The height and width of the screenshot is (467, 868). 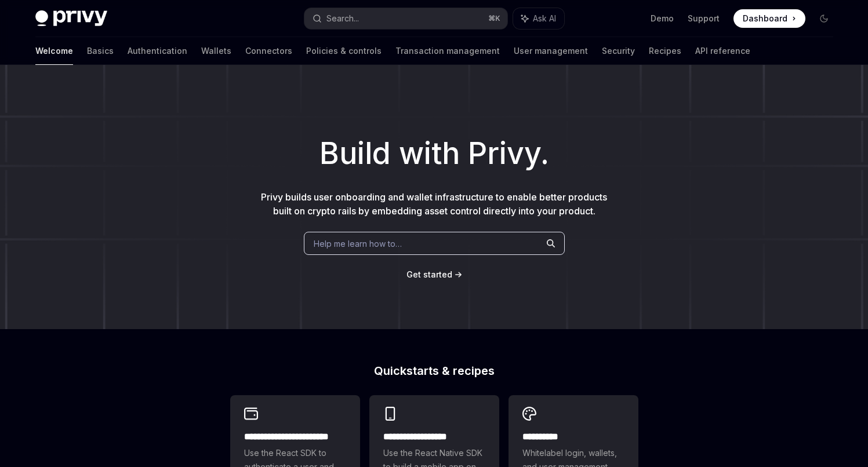 What do you see at coordinates (765, 18) in the screenshot?
I see `span: Dashboard` at bounding box center [765, 18].